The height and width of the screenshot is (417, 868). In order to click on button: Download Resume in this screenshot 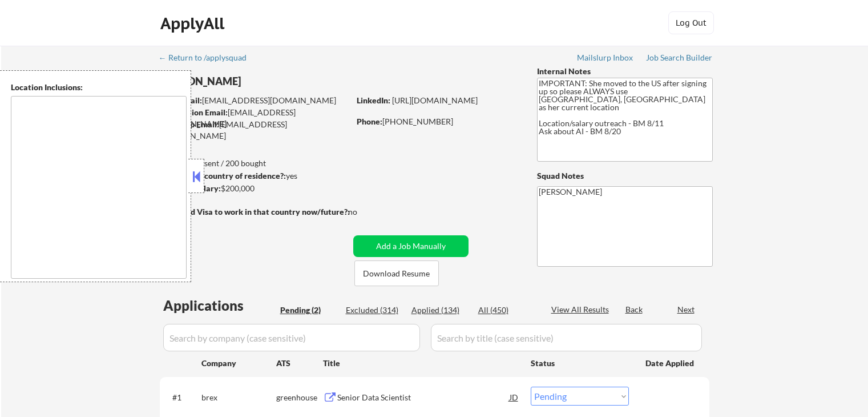, I will do `click(397, 273)`.